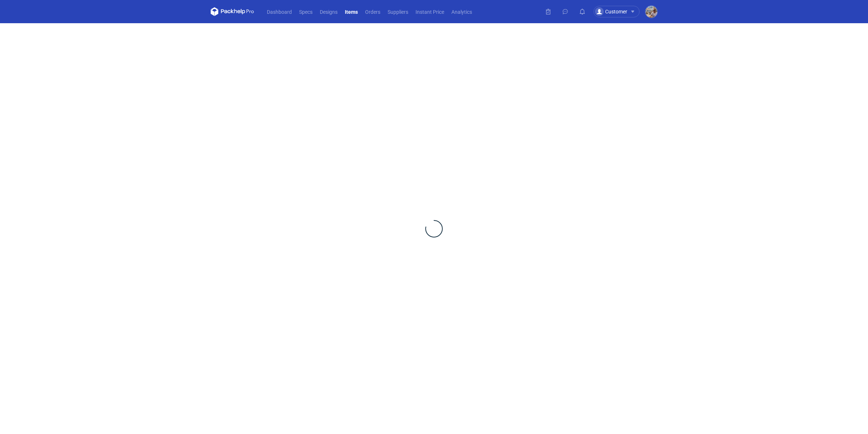 The height and width of the screenshot is (434, 868). I want to click on a: Orders, so click(372, 12).